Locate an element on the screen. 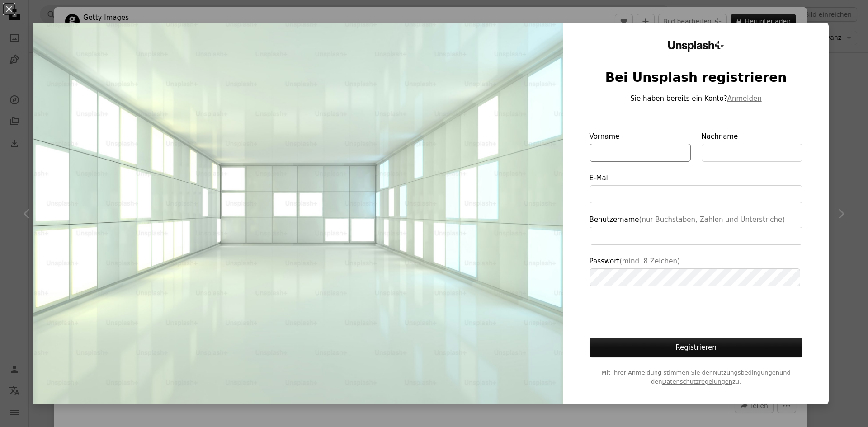 Image resolution: width=868 pixels, height=427 pixels. button: Registrieren is located at coordinates (696, 347).